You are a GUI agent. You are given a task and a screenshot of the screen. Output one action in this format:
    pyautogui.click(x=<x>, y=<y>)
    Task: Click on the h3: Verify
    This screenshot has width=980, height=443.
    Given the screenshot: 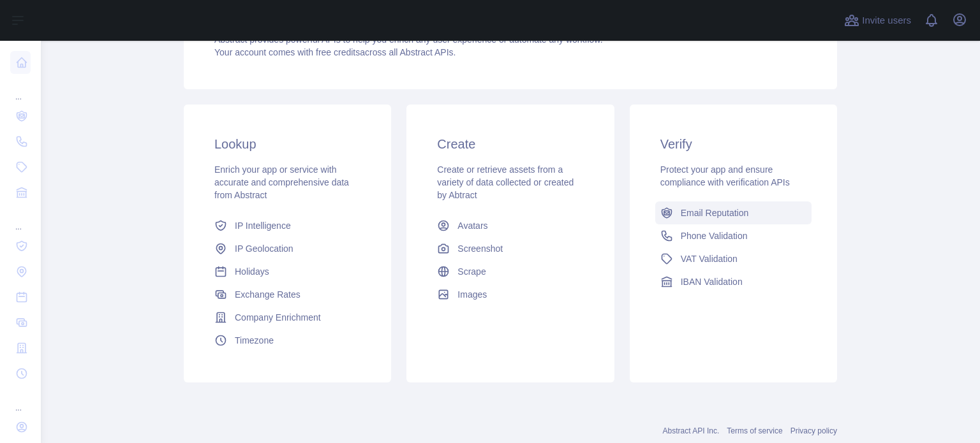 What is the action you would take?
    pyautogui.click(x=733, y=144)
    